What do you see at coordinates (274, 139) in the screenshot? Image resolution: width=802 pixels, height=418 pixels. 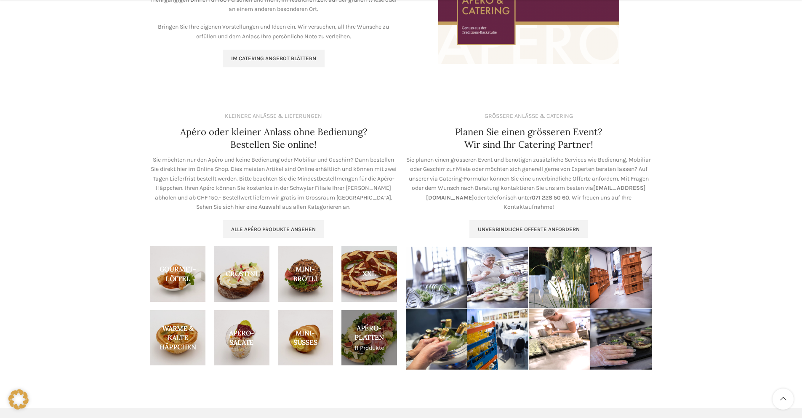 I see `h4: Apéro oder kleiner Anlass ohne Bedienung? Bestellen Sie online!` at bounding box center [274, 139].